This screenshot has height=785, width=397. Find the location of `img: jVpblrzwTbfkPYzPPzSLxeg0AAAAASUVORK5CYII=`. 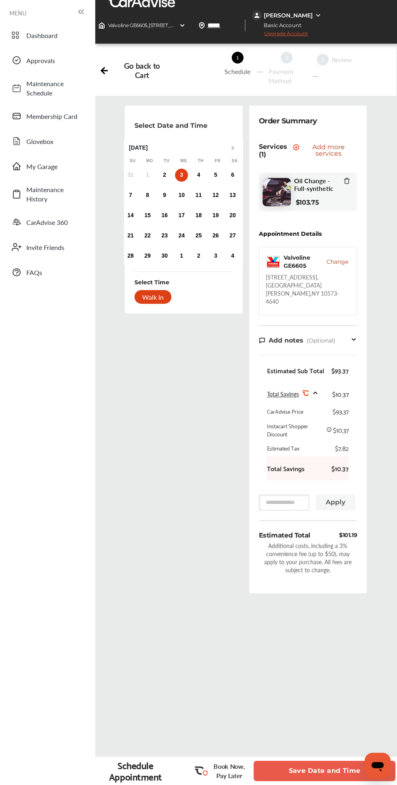

img: jVpblrzwTbfkPYzPPzSLxeg0AAAAASUVORK5CYII= is located at coordinates (257, 15).